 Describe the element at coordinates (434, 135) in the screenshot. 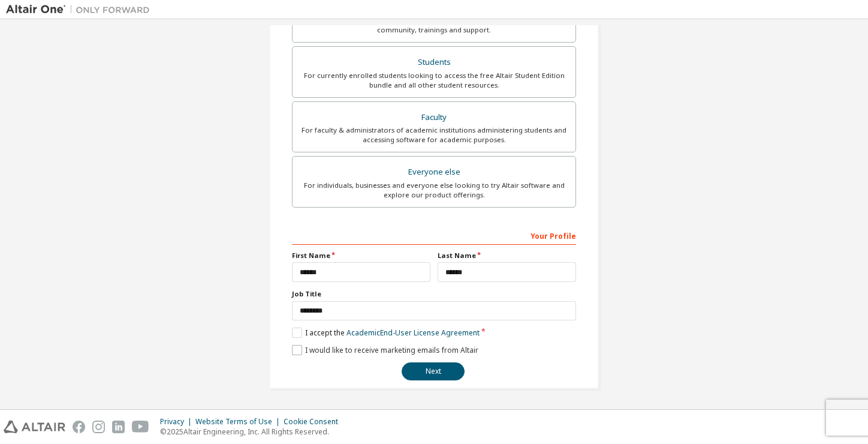

I see `div: For faculty & administrators of academic institutions administering students and accessing softwa...` at that location.